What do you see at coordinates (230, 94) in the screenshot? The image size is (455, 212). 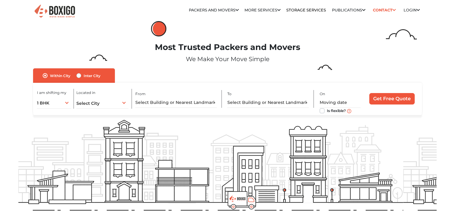 I see `label: To` at bounding box center [230, 94].